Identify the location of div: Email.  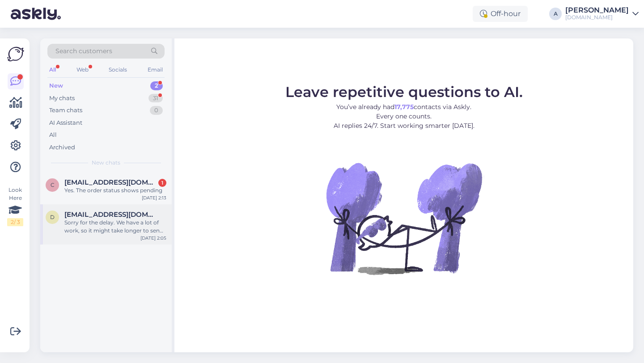
(155, 70).